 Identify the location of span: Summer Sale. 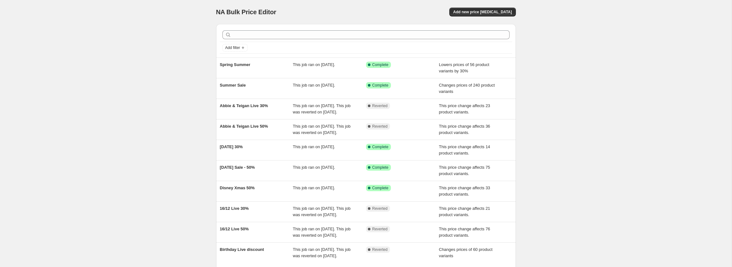
(233, 85).